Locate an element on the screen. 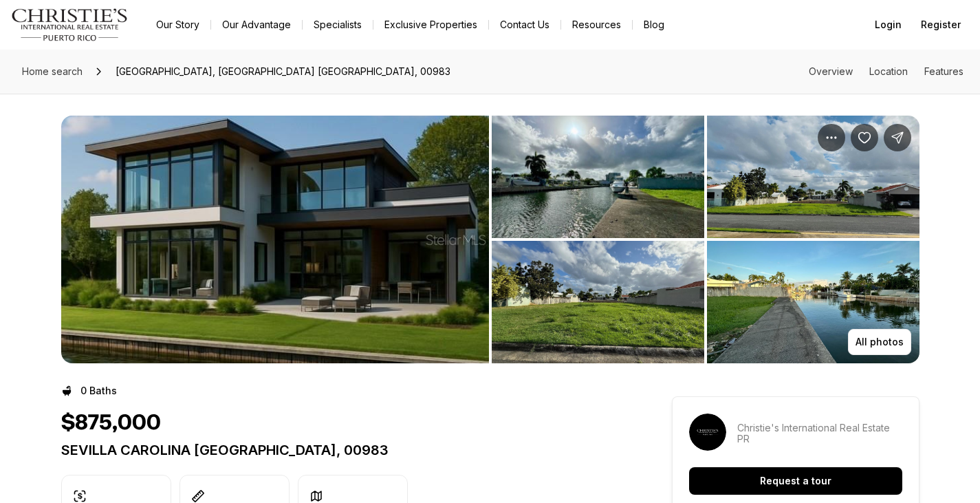 The image size is (980, 503). button: Share Property: SEVILLA is located at coordinates (898, 138).